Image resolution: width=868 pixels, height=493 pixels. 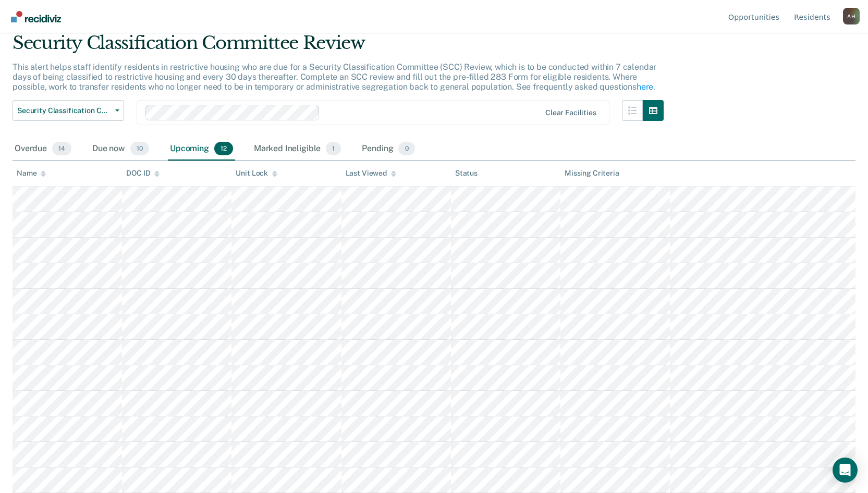 I want to click on div: Marked Ineligible1, so click(x=297, y=149).